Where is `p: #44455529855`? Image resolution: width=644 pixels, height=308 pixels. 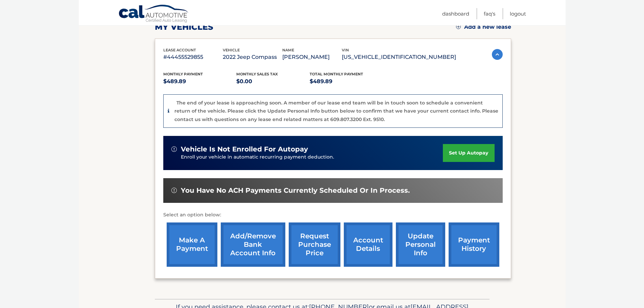 p: #44455529855 is located at coordinates (193, 57).